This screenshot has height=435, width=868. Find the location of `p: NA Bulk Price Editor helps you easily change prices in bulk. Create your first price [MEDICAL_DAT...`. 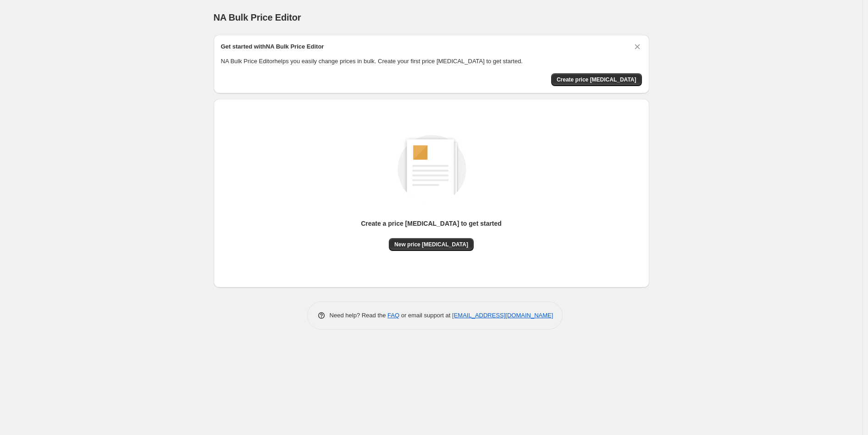

p: NA Bulk Price Editor helps you easily change prices in bulk. Create your first price [MEDICAL_DAT... is located at coordinates (432, 61).